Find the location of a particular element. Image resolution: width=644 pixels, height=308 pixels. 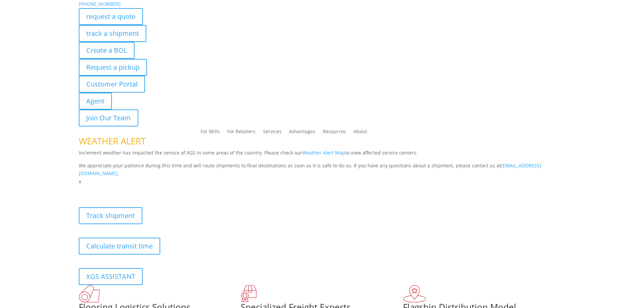

img: xgs-icon-focused-on-flooring-red is located at coordinates (248, 294).